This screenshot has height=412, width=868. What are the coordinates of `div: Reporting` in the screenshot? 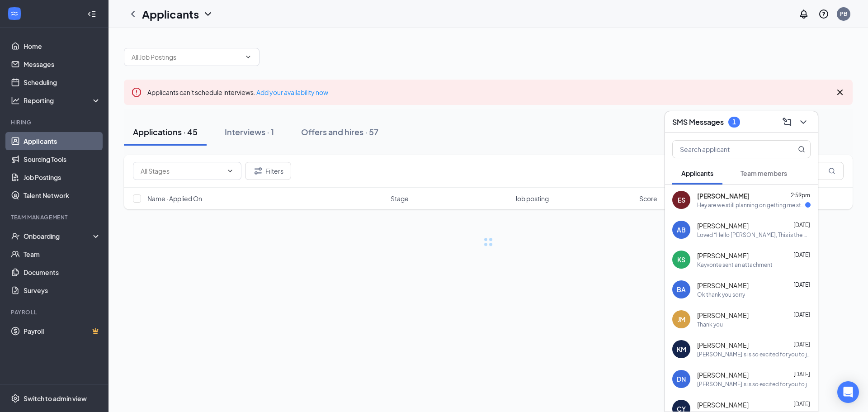 It's located at (62, 100).